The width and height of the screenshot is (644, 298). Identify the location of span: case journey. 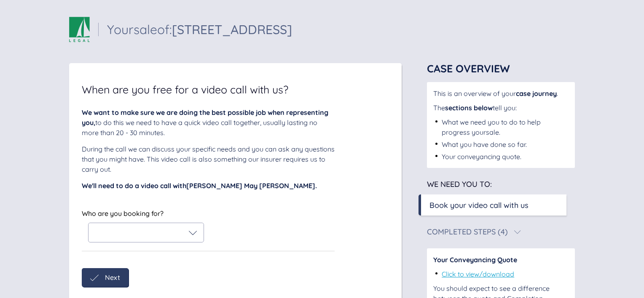
(536, 93).